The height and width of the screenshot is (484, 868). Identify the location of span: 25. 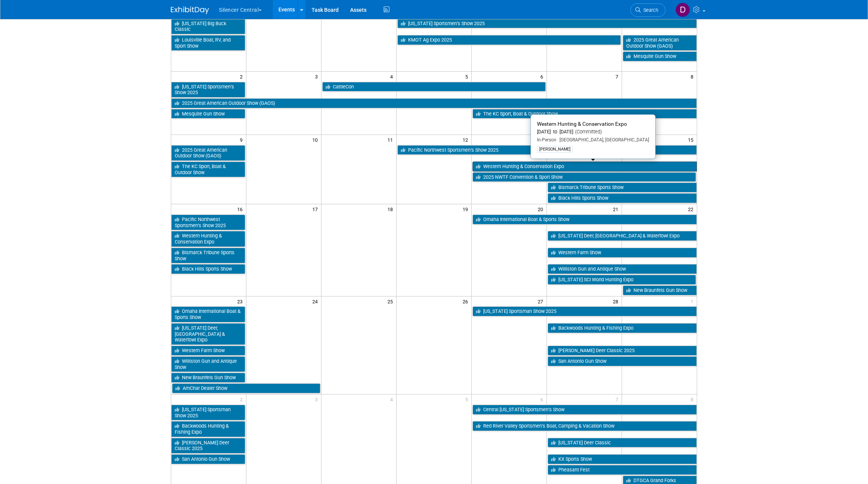
(391, 302).